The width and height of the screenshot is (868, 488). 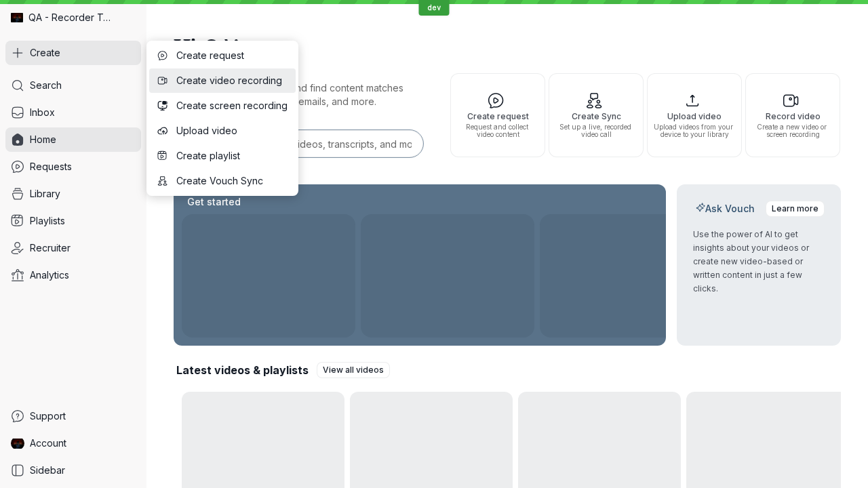 I want to click on span: Create Vouch Sync, so click(x=232, y=181).